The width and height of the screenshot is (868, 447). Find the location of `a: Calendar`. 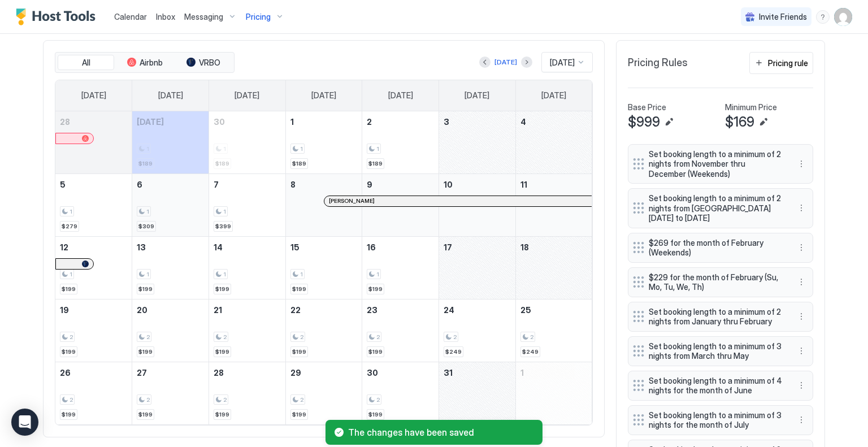

a: Calendar is located at coordinates (130, 17).